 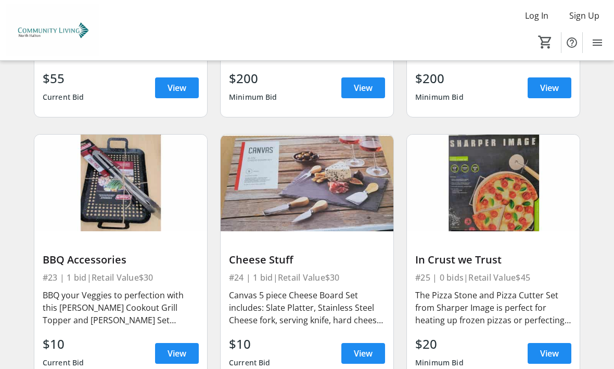 I want to click on div: #24 | 1 bid | Retail Value $30, so click(x=307, y=278).